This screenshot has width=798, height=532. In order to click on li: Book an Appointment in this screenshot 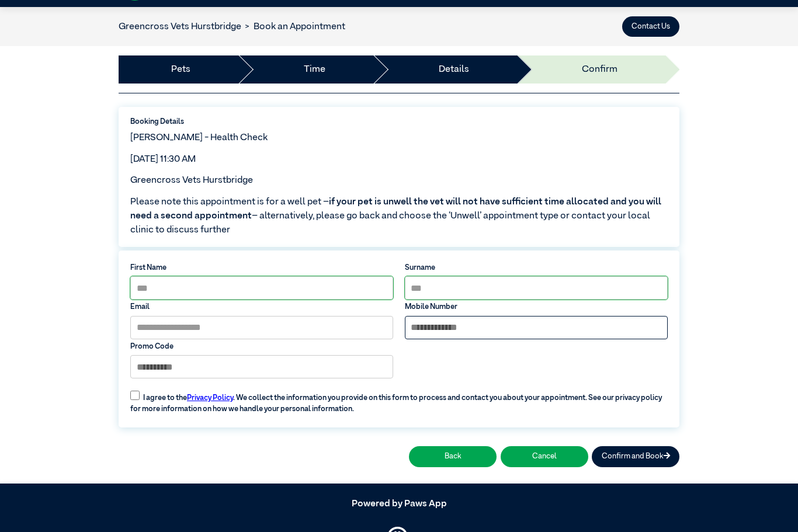, I will do `click(293, 27)`.